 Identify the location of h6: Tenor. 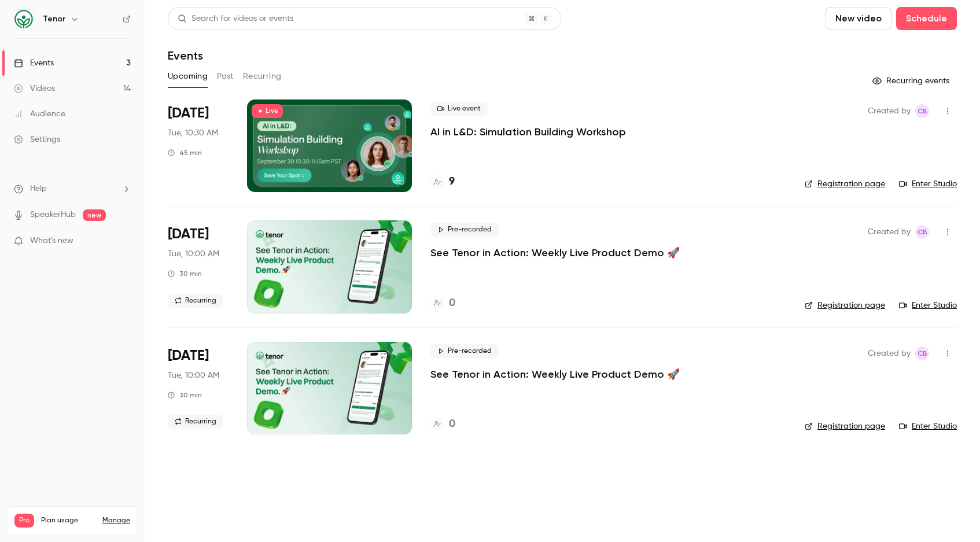
(54, 19).